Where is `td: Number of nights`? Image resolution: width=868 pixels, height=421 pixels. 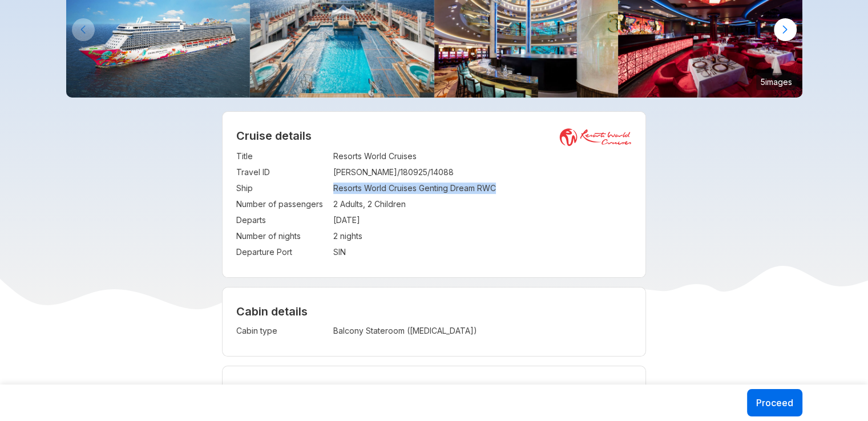
td: Number of nights is located at coordinates (282, 237).